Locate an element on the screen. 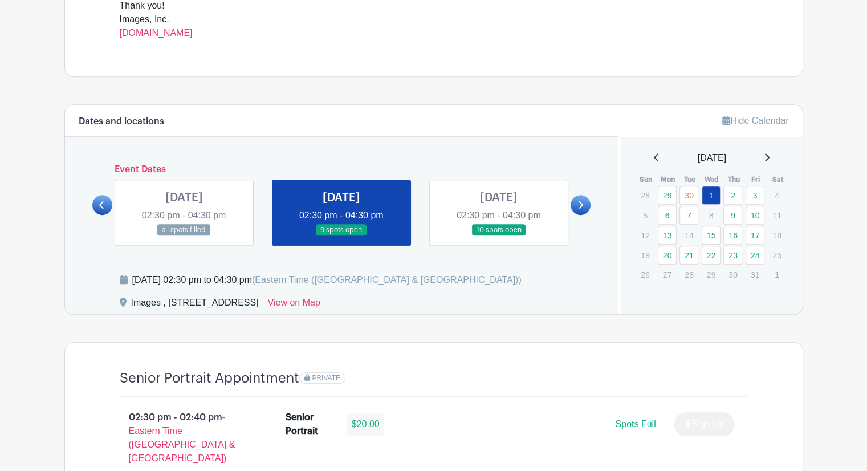 The height and width of the screenshot is (471, 867). span: PRIVATE is located at coordinates (326, 378).